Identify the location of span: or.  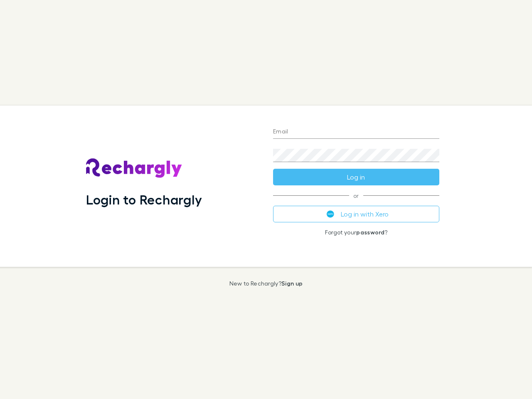
(356, 195).